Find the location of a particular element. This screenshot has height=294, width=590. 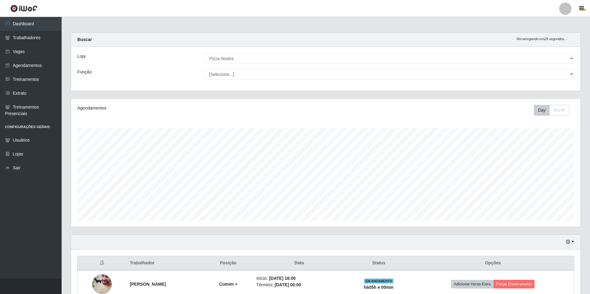

img: CoreUI Logo is located at coordinates (24, 8).